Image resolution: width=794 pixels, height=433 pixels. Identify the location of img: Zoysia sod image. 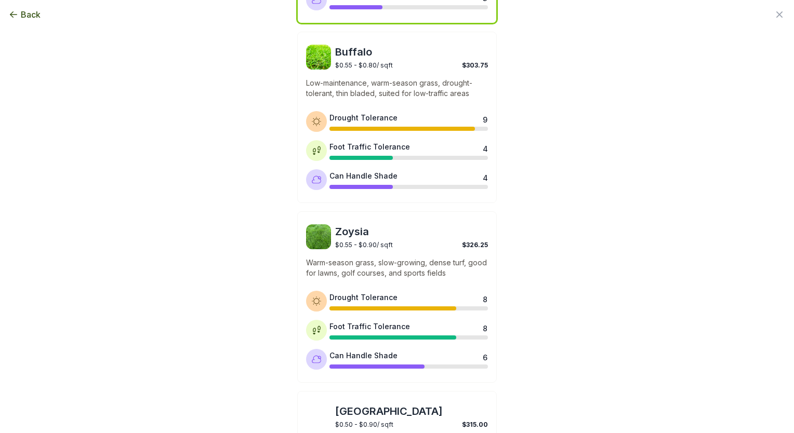
(318, 237).